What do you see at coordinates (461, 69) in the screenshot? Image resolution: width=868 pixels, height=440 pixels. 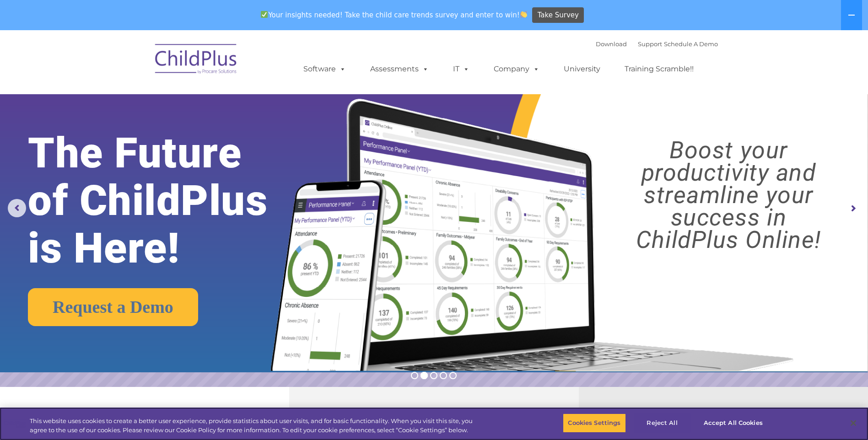 I see `a: IT` at bounding box center [461, 69].